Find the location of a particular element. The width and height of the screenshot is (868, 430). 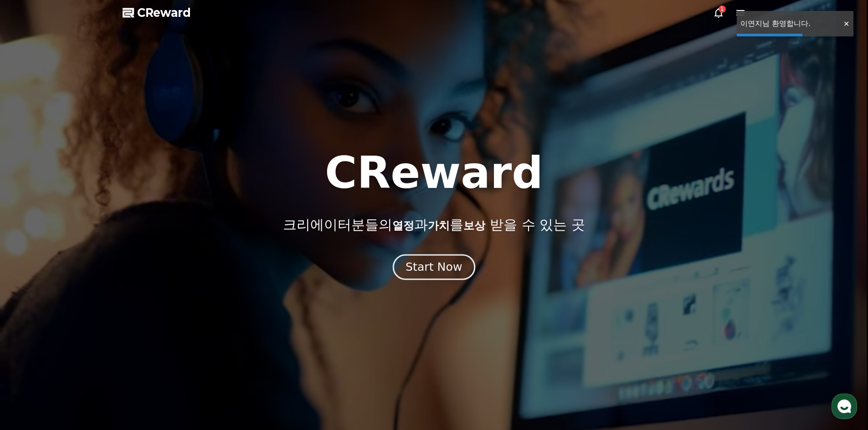

span: 열정 is located at coordinates (403, 226).